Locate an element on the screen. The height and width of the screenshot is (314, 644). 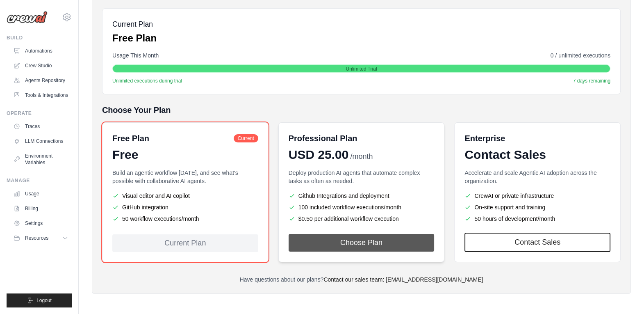
li: On-site support and training is located at coordinates (538, 207).